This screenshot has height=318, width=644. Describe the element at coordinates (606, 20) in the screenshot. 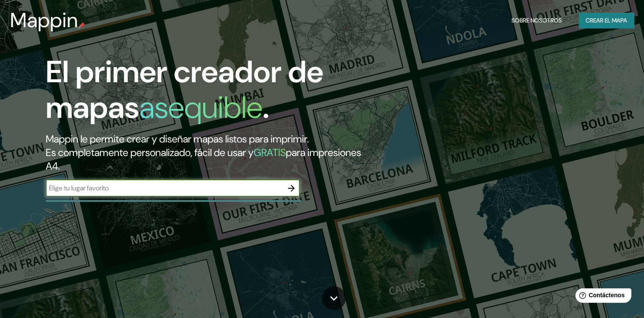

I see `button: Crear el mapa` at that location.